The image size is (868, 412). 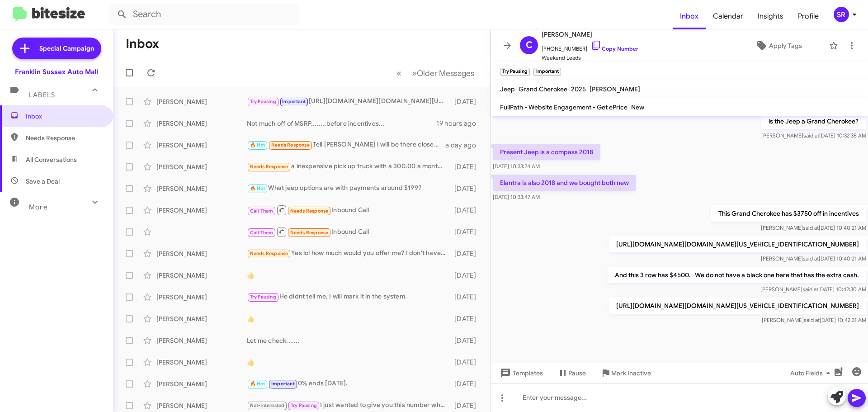 What do you see at coordinates (543, 89) in the screenshot?
I see `span: Grand Cherokee` at bounding box center [543, 89].